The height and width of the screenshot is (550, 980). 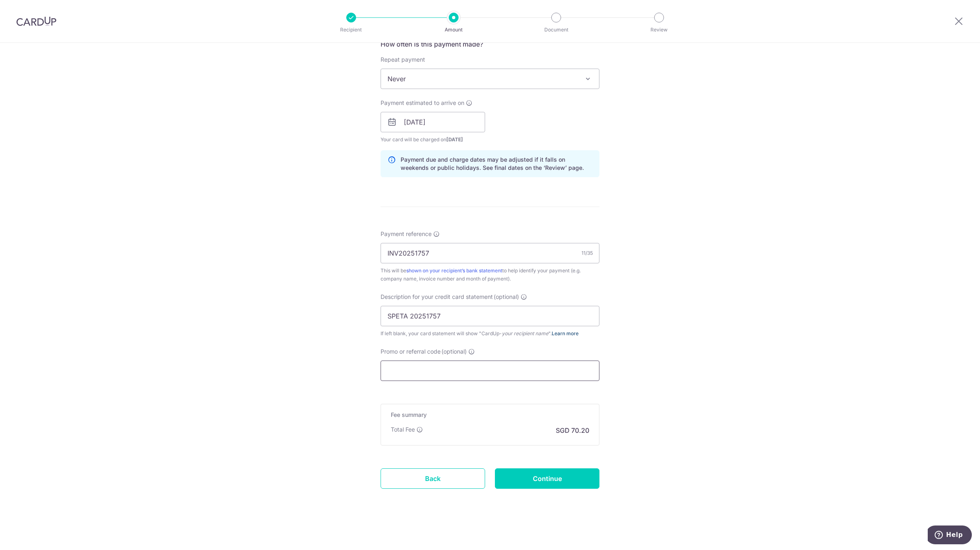 What do you see at coordinates (565, 334) in the screenshot?
I see `a: Learn more` at bounding box center [565, 334].